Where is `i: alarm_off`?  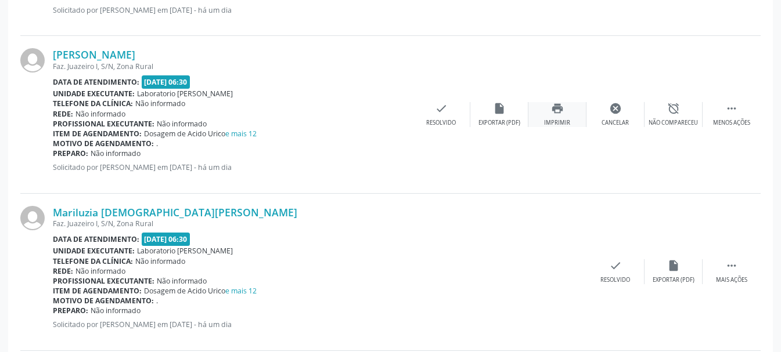 i: alarm_off is located at coordinates (673, 109).